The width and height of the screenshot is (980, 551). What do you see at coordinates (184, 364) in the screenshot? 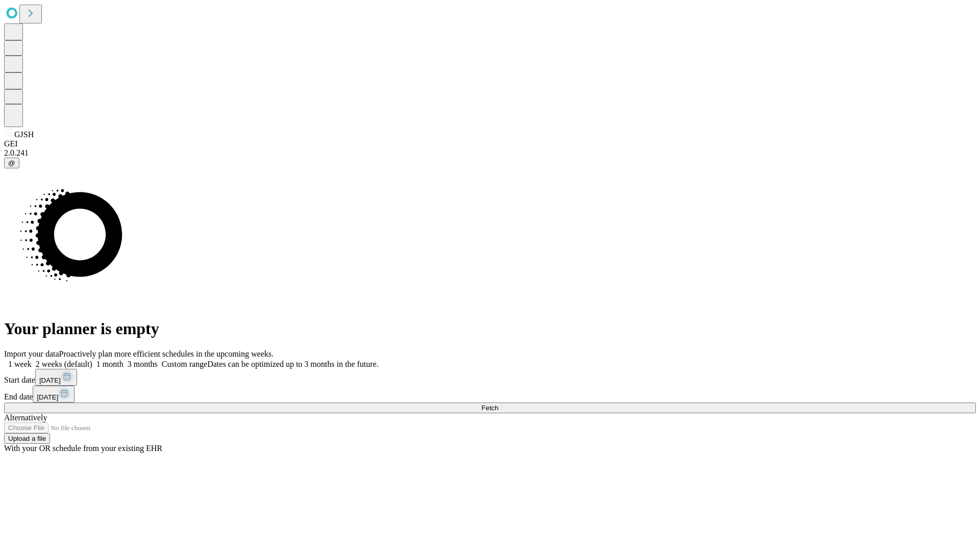
I see `span: Custom range` at bounding box center [184, 364].